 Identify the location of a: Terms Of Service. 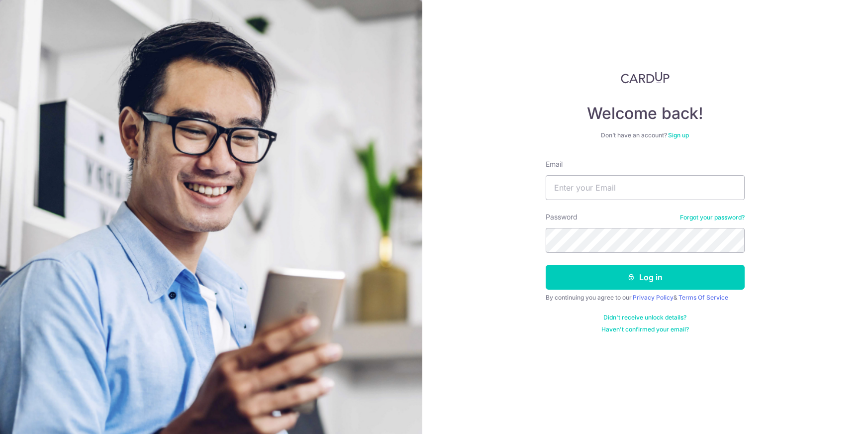
(703, 298).